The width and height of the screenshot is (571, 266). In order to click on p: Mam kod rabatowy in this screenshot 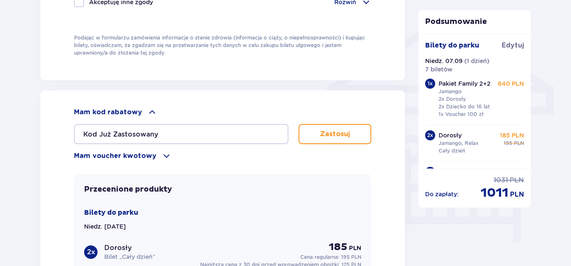, I will do `click(108, 112)`.